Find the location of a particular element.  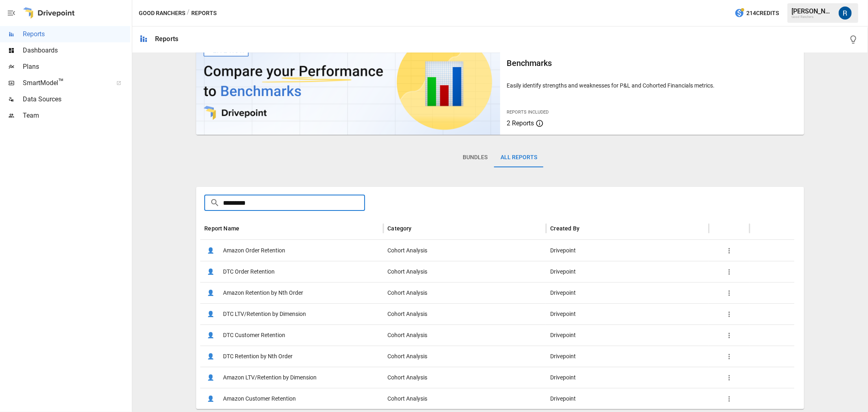

span: DTC Customer Retention is located at coordinates (254, 335).